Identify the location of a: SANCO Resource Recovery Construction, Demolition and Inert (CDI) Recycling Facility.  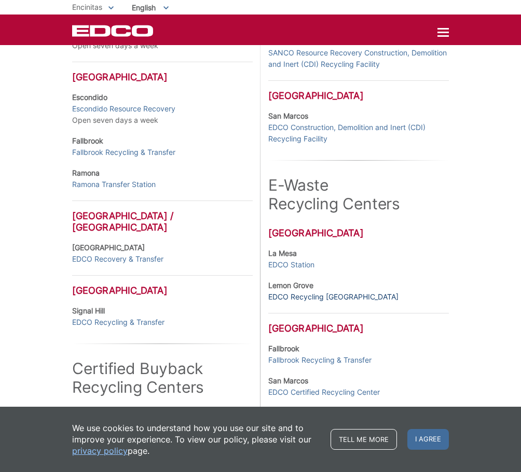
(358, 59).